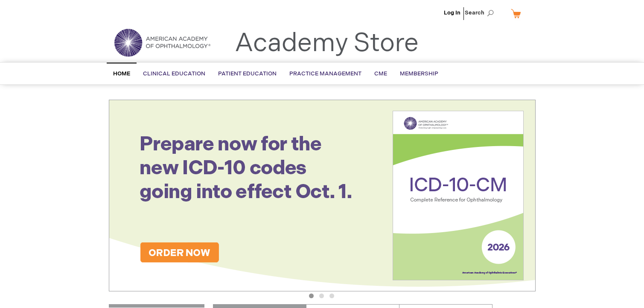  I want to click on button: 1 of 3, so click(311, 296).